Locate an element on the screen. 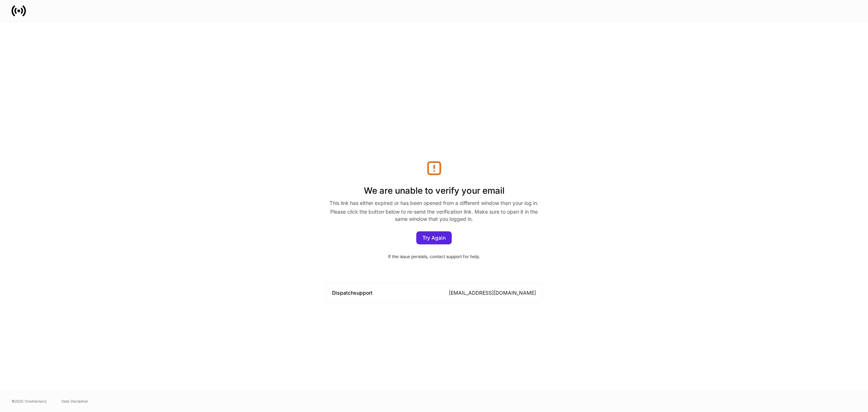 The height and width of the screenshot is (412, 868). div: If the issue persists, contact support for help. is located at coordinates (434, 256).